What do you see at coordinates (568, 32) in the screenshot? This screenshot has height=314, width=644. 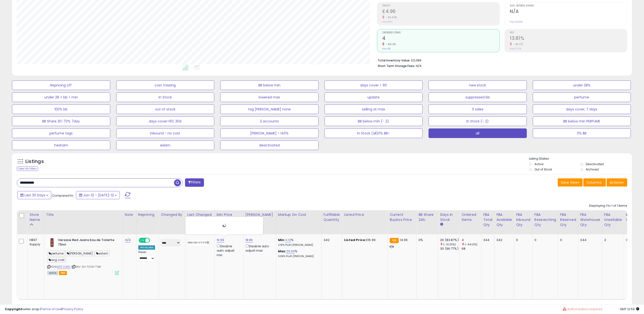 I see `span: ROI` at bounding box center [568, 32].